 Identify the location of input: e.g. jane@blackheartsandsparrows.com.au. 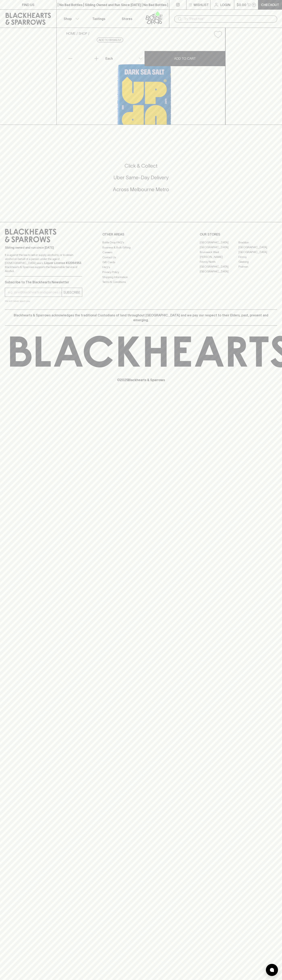
(35, 292).